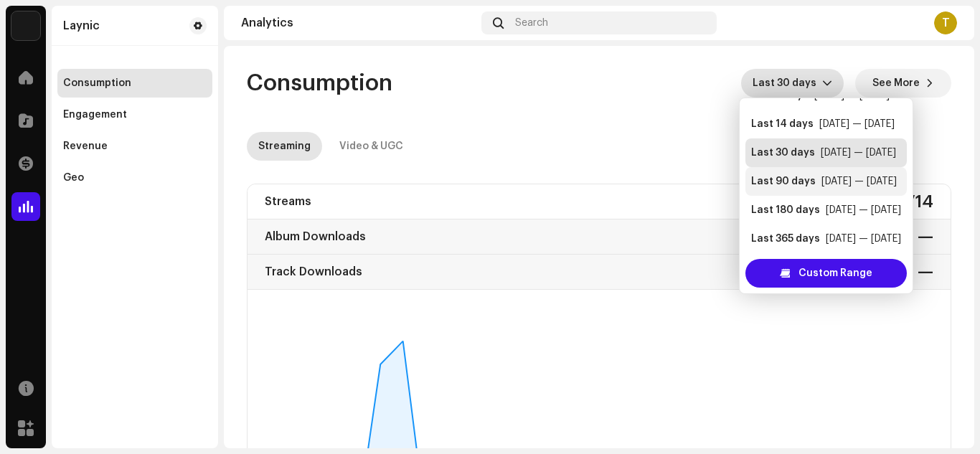 The image size is (980, 454). I want to click on span: Custom Range, so click(836, 274).